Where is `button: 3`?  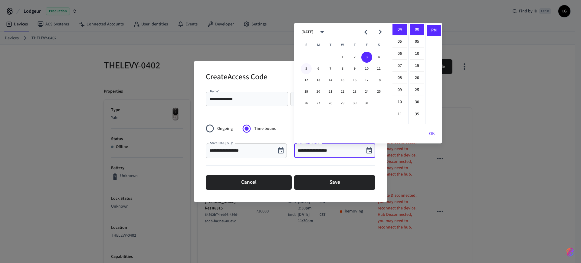
button: 3 is located at coordinates (367, 57).